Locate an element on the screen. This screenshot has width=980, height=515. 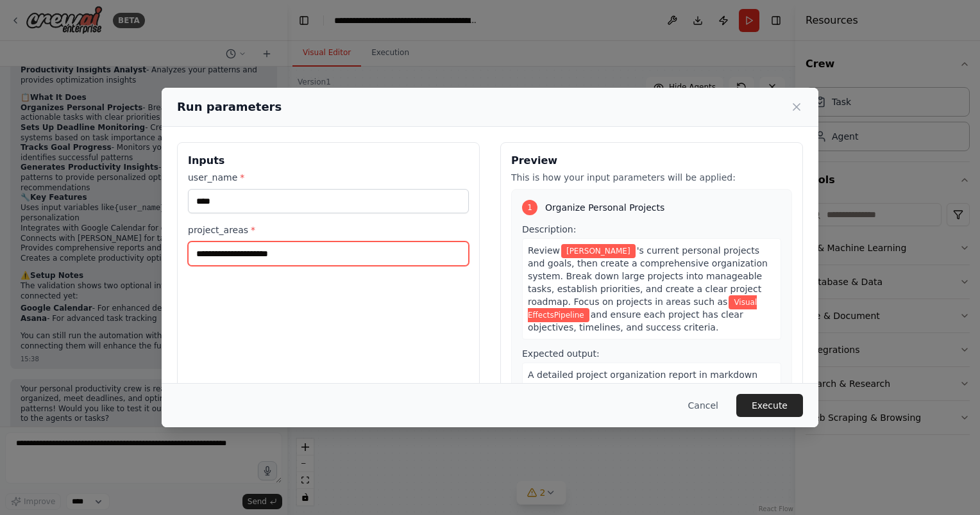
span: A detailed project organization report in markdown format containing: structured project breakdow... is located at coordinates (650, 407).